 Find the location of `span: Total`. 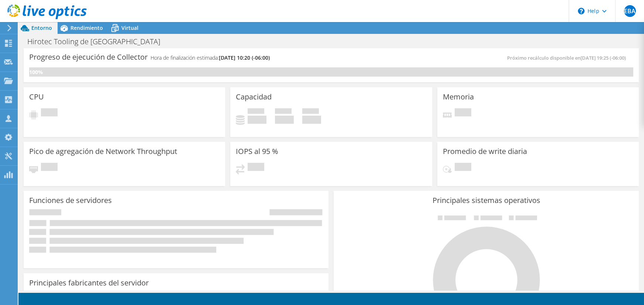

span: Total is located at coordinates (310, 112).